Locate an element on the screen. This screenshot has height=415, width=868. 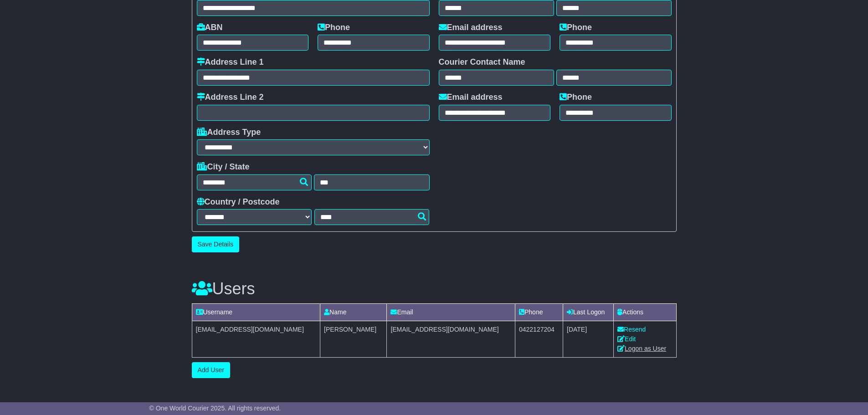
td: Phone is located at coordinates (538, 312).